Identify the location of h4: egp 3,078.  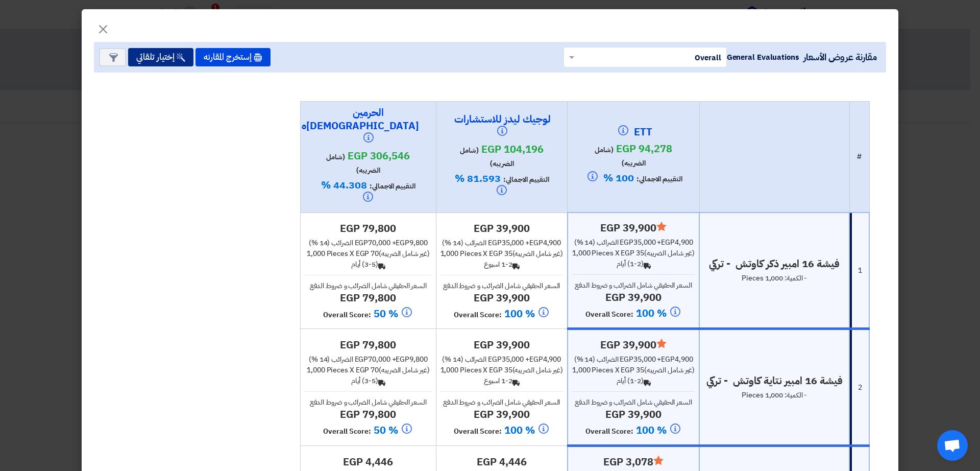
(634, 462).